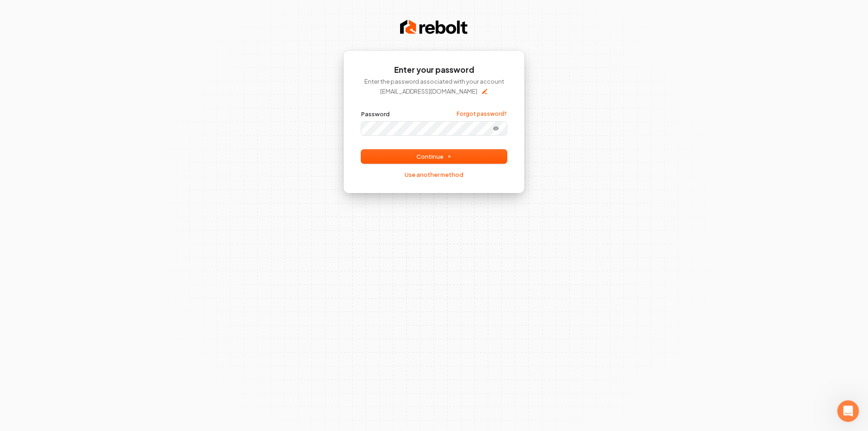  What do you see at coordinates (481, 114) in the screenshot?
I see `a: Forgot password?` at bounding box center [481, 114].